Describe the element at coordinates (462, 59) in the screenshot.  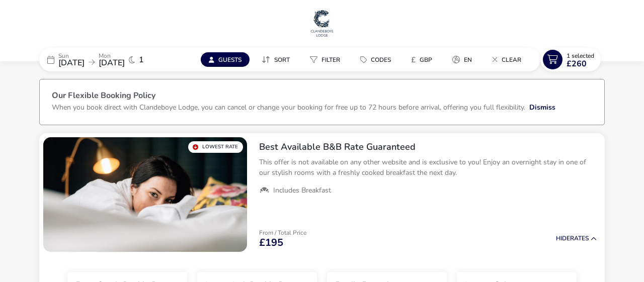
I see `button: en` at that location.